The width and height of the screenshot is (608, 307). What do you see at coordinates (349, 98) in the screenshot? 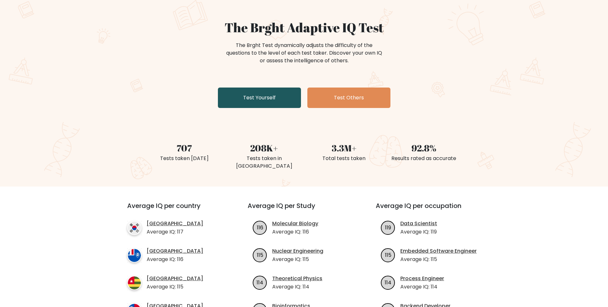
I see `a: Test Others` at bounding box center [349, 98].